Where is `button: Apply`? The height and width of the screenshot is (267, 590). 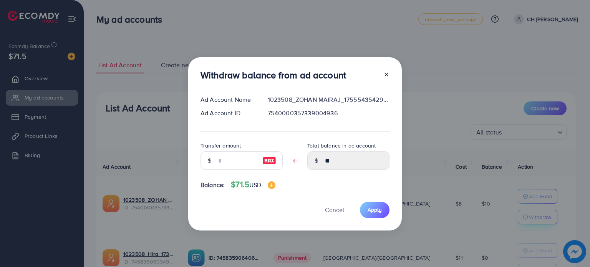
button: Apply is located at coordinates (375, 210).